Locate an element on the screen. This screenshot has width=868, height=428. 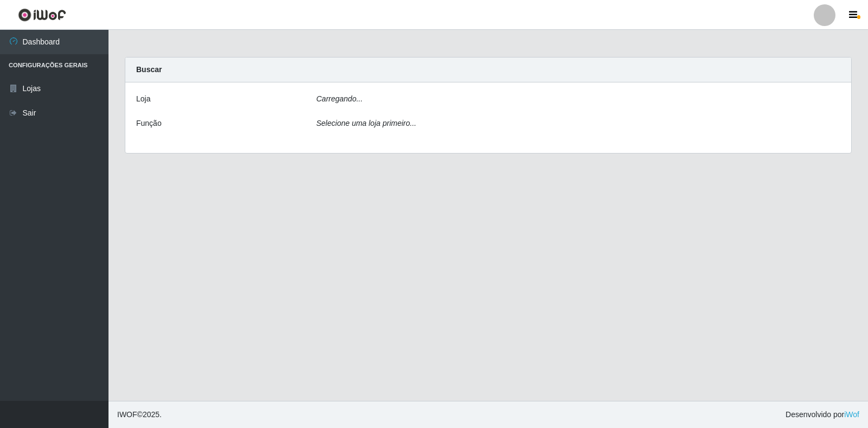
label: Loja is located at coordinates (143, 99).